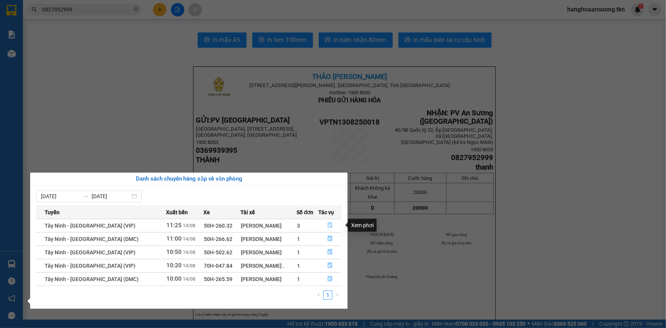  Describe the element at coordinates (337, 295) in the screenshot. I see `li: Next Page` at that location.